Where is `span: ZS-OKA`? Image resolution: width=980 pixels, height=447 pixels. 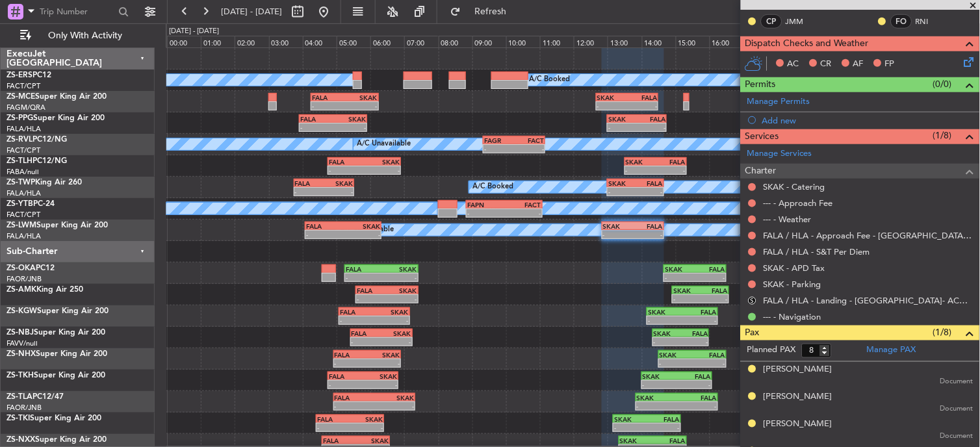 span: ZS-OKA is located at coordinates (21, 269).